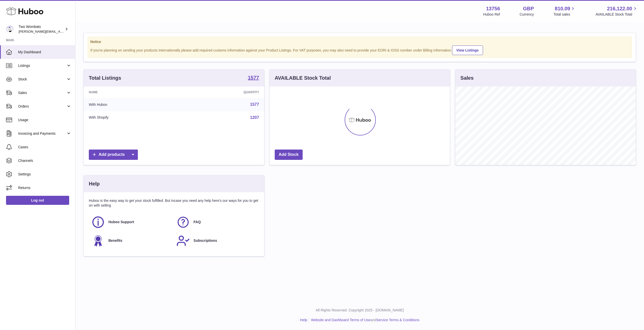 The height and width of the screenshot is (330, 644). What do you see at coordinates (113, 155) in the screenshot?
I see `a: Add products` at bounding box center [113, 155].